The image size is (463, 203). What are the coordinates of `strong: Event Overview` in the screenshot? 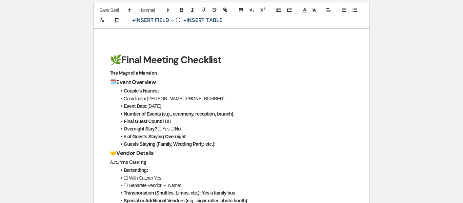 It's located at (136, 82).